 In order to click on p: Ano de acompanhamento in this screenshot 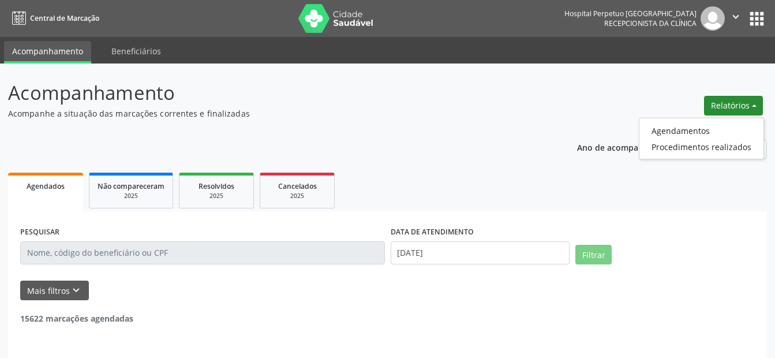, I will do `click(628, 147)`.